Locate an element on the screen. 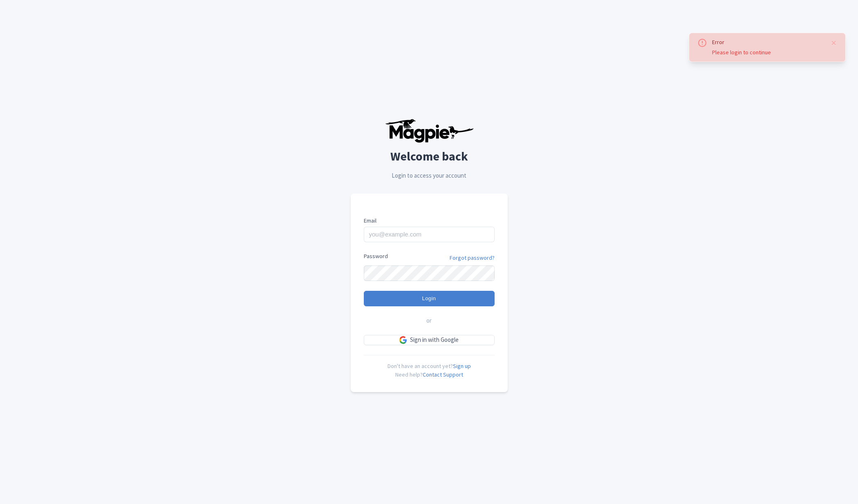  div: Don't have an account yet? Need help? is located at coordinates (429, 367).